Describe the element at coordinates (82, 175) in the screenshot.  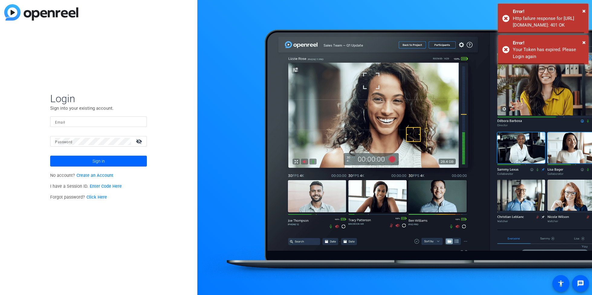
I see `span: No account?` at that location.